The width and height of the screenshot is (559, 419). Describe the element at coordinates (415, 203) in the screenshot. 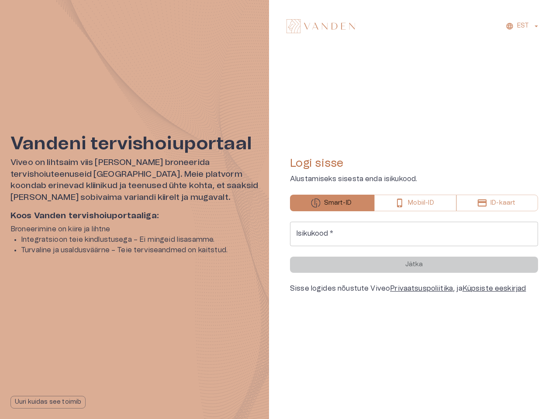

I see `button: Mobiil-ID` at that location.